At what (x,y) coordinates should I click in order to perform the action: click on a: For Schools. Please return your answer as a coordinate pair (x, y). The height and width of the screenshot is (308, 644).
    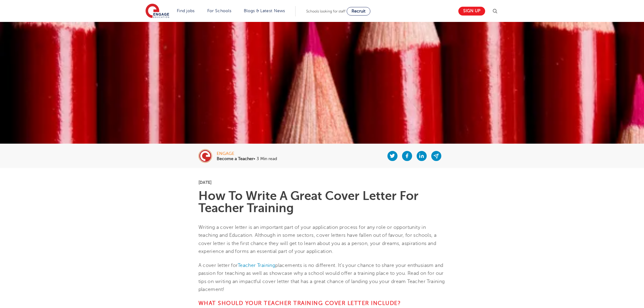
    Looking at the image, I should click on (219, 10).